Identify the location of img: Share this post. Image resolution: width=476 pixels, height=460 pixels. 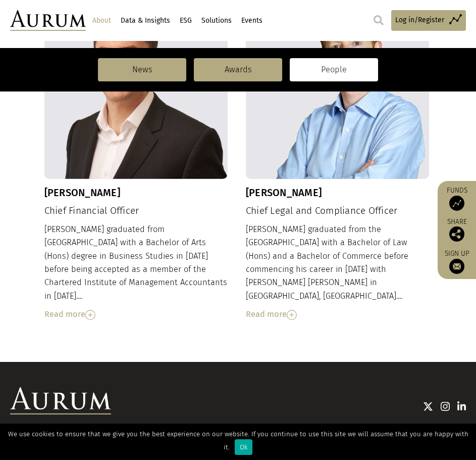
(457, 234).